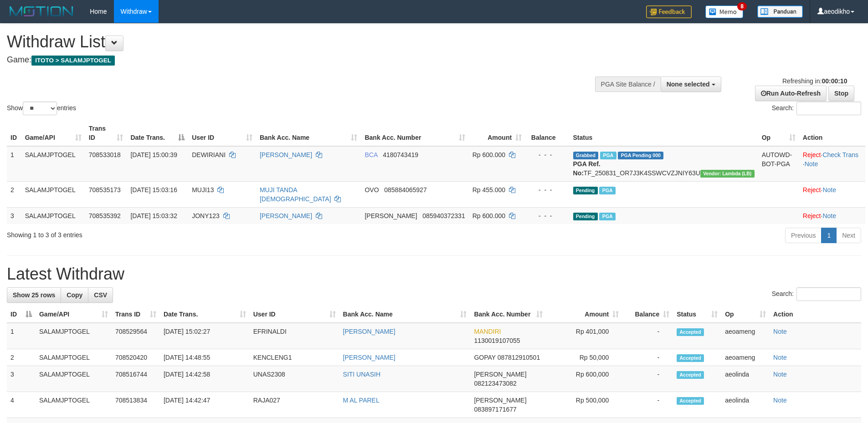  What do you see at coordinates (834, 82) in the screenshot?
I see `strong: 00:00:10` at bounding box center [834, 82].